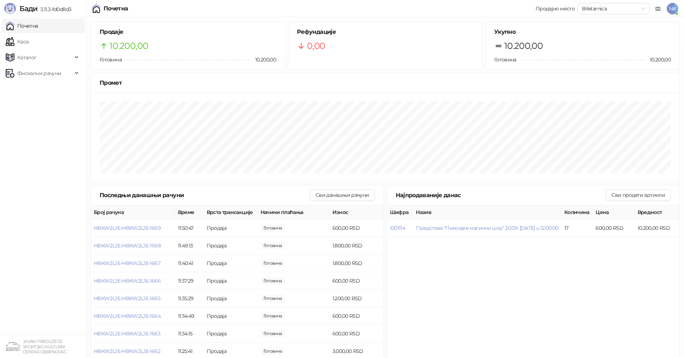 The width and height of the screenshot is (684, 358). What do you see at coordinates (397, 228) in the screenshot?
I see `button: 1001114` at bounding box center [397, 228].